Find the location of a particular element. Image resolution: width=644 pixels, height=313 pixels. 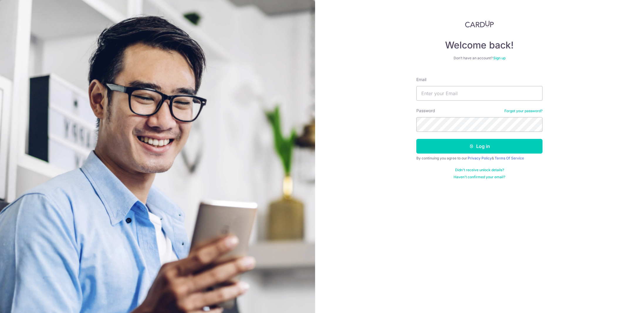

label: Email is located at coordinates (422, 79).